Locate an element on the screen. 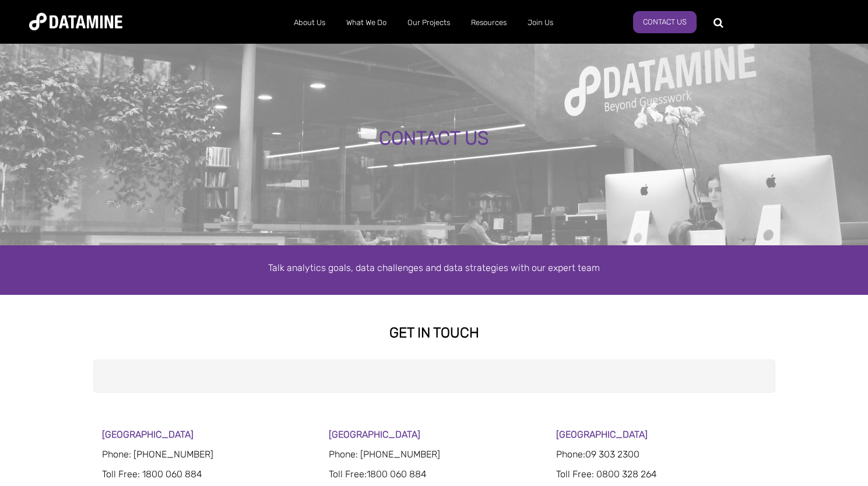 The height and width of the screenshot is (486, 868). p: 1800 060 884 is located at coordinates (434, 475).